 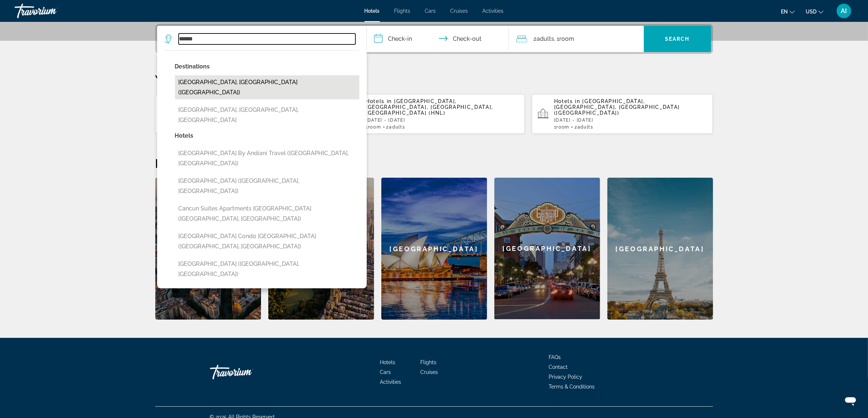 I want to click on span: , 1, so click(x=564, y=39).